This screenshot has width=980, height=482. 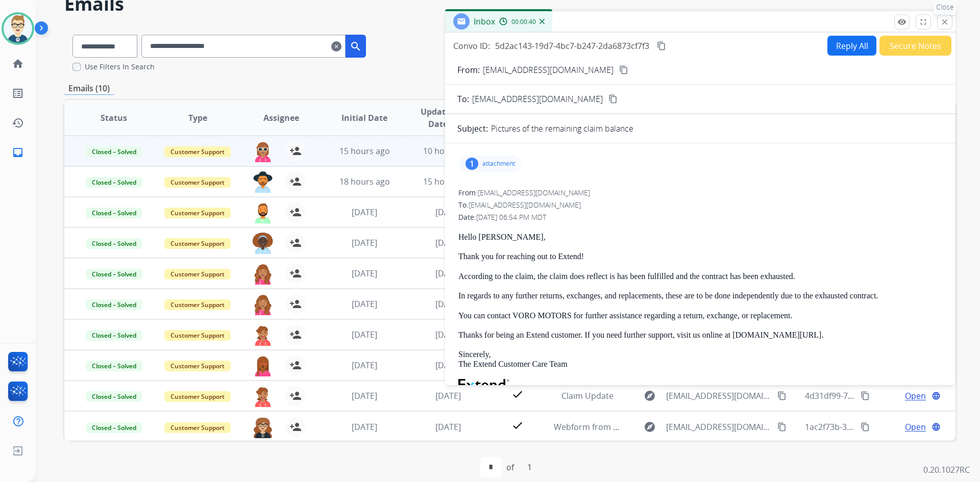 What do you see at coordinates (463, 99) in the screenshot?
I see `p: To:` at bounding box center [463, 99].